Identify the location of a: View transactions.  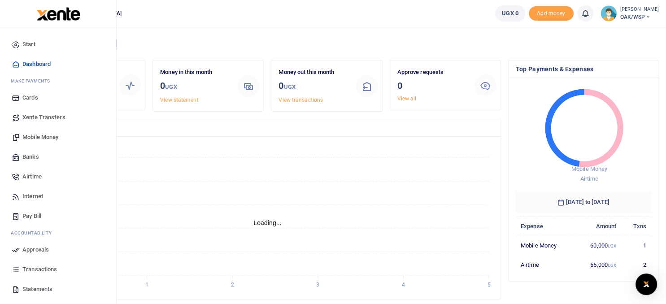
(300, 100).